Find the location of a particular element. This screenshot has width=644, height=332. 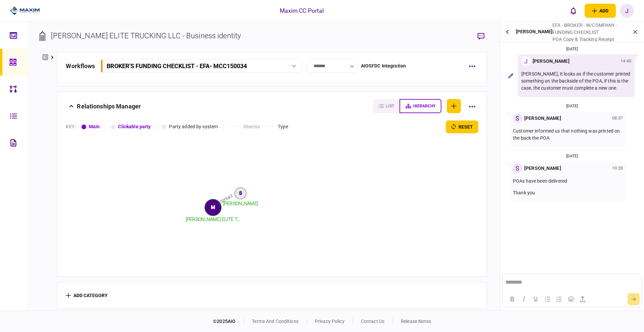

div: 08:37 is located at coordinates (617, 118).